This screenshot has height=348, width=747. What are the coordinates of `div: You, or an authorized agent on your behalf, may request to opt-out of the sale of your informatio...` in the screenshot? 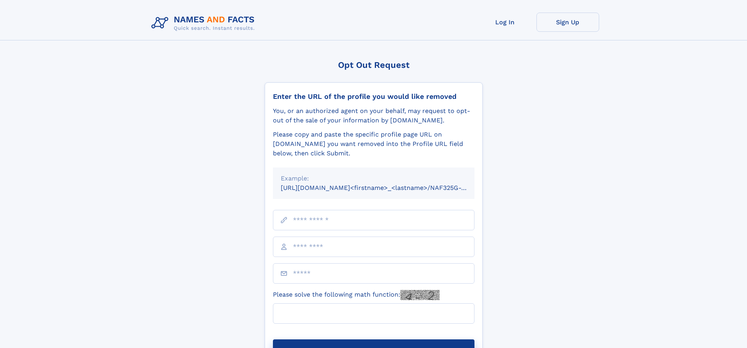 It's located at (374, 116).